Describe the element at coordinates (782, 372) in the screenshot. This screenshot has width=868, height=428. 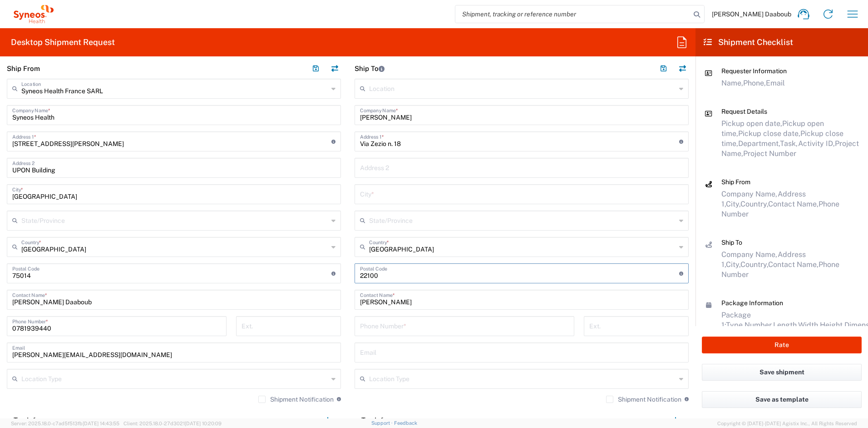
I see `button: Save shipment` at that location.